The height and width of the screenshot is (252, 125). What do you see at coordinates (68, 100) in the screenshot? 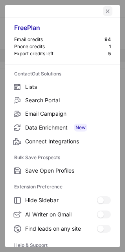
I see `span: Search Portal` at bounding box center [68, 100].